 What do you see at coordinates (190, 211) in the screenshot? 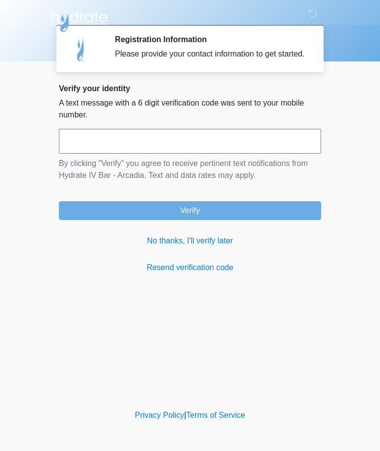
I see `button: Verify` at bounding box center [190, 211].